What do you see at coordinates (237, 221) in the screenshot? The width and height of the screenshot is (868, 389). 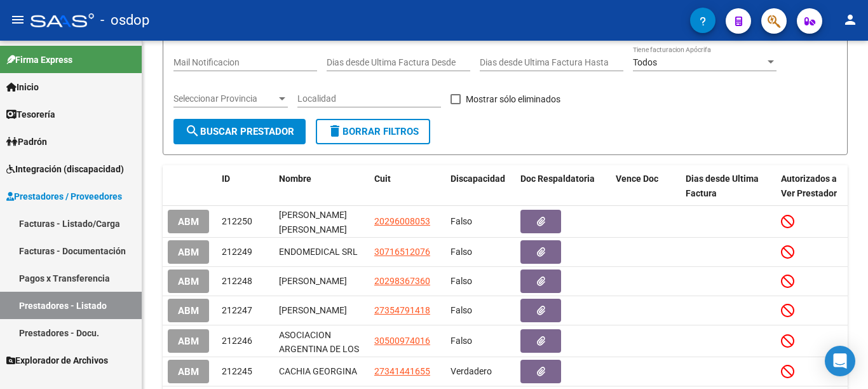 I see `span: 212250` at bounding box center [237, 221].